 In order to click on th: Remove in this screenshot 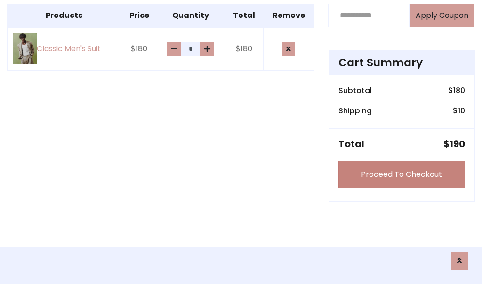, I will do `click(288, 16)`.